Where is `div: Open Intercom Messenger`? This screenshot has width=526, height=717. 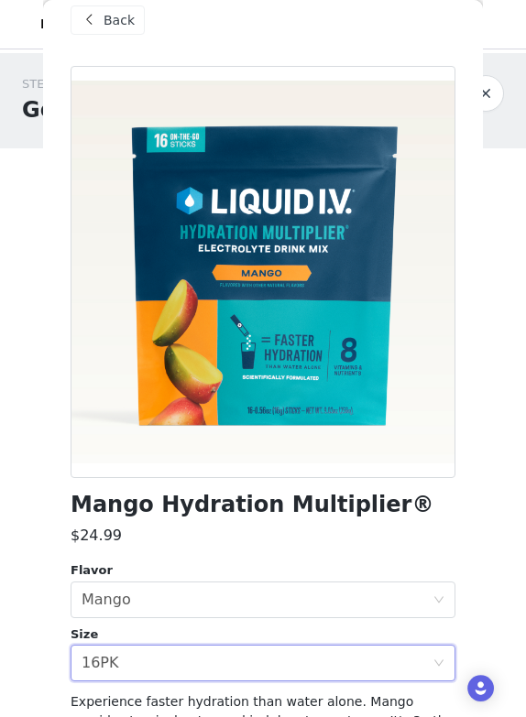
div: Open Intercom Messenger is located at coordinates (480, 688).